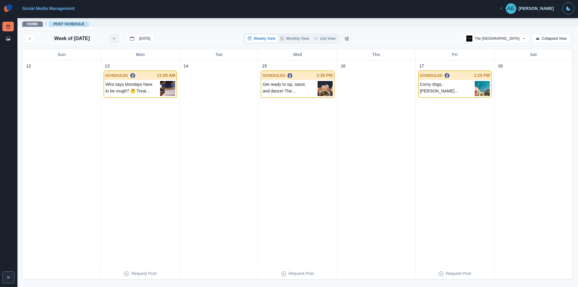 The height and width of the screenshot is (287, 578). Describe the element at coordinates (422, 66) in the screenshot. I see `p: 17` at that location.